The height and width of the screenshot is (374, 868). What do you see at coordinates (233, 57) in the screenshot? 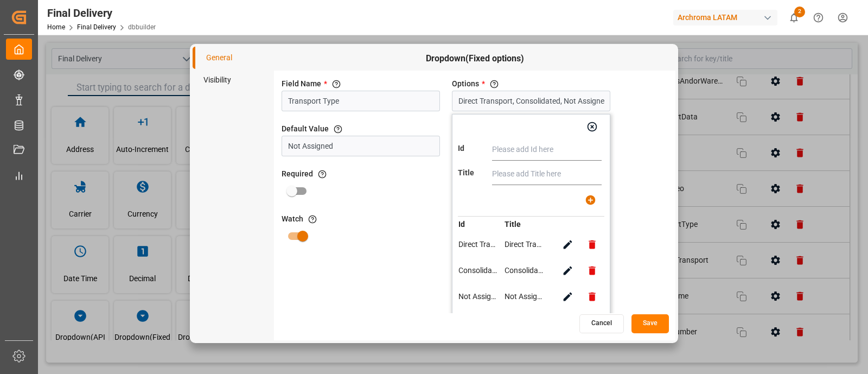
I see `li: General` at bounding box center [233, 57].